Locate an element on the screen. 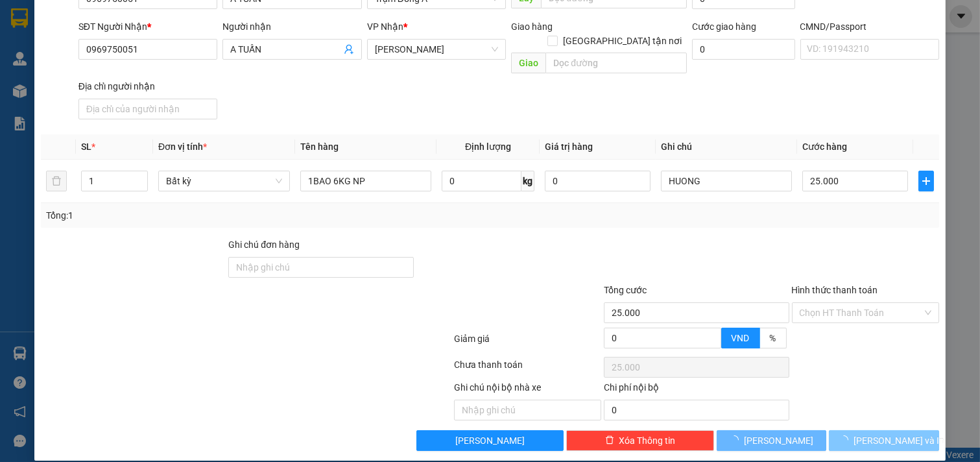 This screenshot has height=462, width=980. label: Hình thức thanh toán is located at coordinates (835, 290).